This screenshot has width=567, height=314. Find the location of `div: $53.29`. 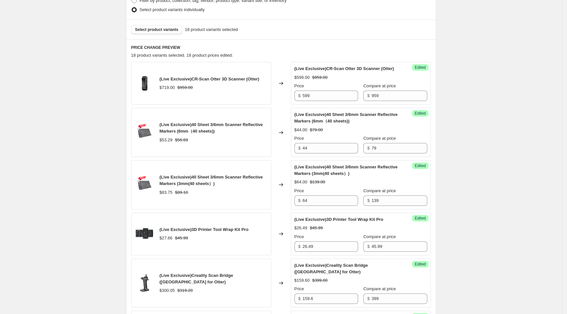

div: $53.29 is located at coordinates (166, 140).